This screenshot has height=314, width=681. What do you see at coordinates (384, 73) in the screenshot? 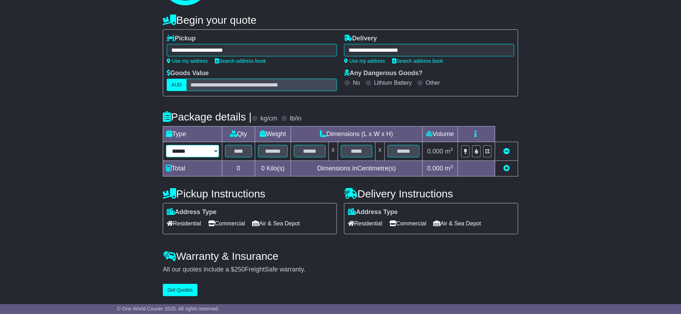
I see `label: Any Dangerous Goods?` at bounding box center [384, 73].